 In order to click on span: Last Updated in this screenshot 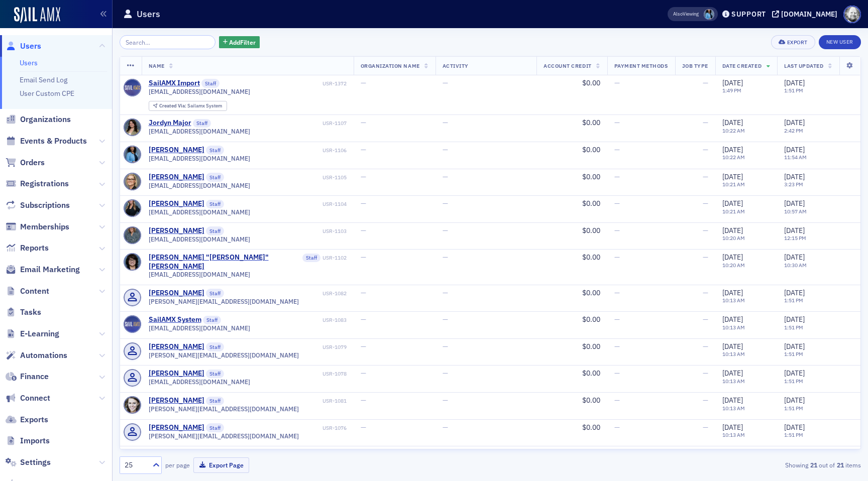, I will do `click(803, 66)`.